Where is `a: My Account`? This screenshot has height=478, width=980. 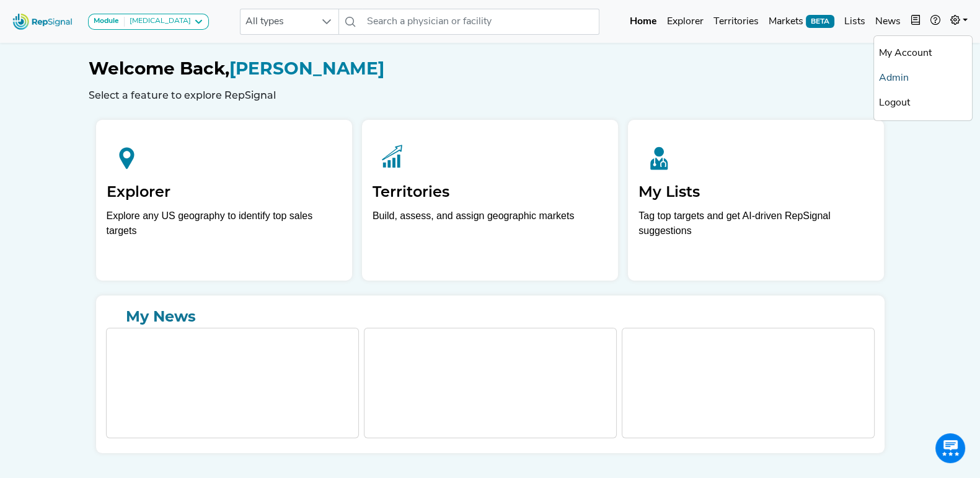
a: My Account is located at coordinates (923, 53).